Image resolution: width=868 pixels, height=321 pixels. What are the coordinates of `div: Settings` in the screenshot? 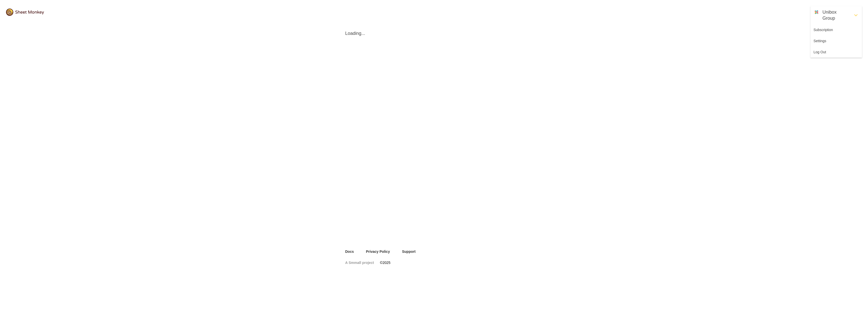 It's located at (836, 41).